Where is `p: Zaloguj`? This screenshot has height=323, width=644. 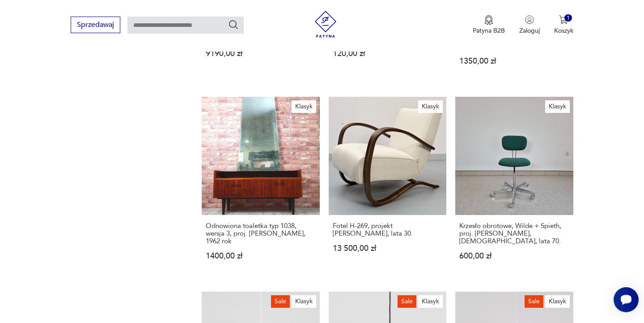
p: Zaloguj is located at coordinates (529, 31).